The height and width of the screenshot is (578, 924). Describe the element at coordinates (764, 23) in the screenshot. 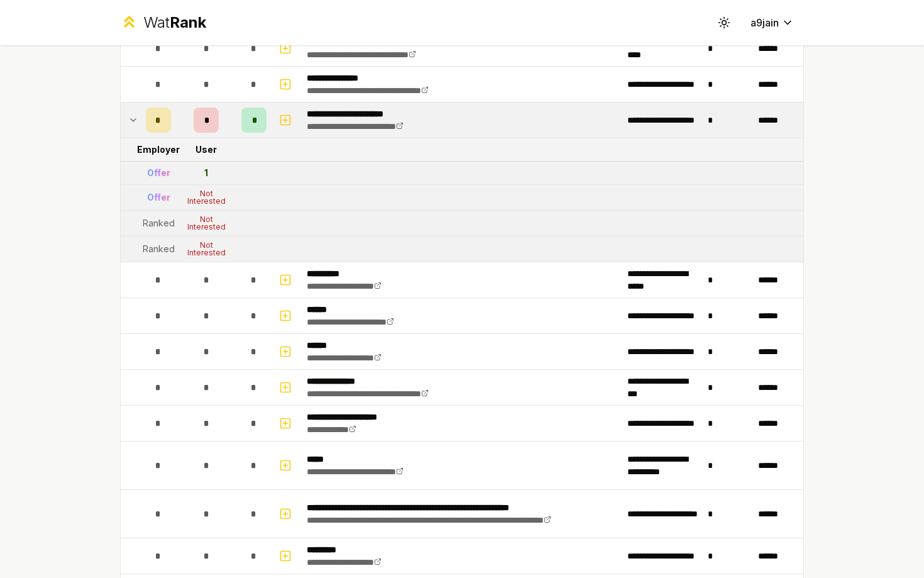

I see `span: a9jain` at that location.